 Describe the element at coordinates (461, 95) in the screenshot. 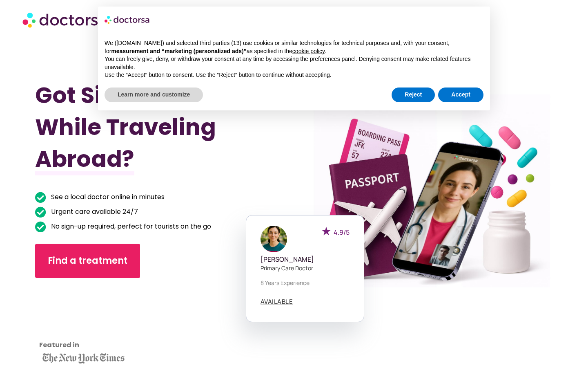

I see `button: Accept` at that location.